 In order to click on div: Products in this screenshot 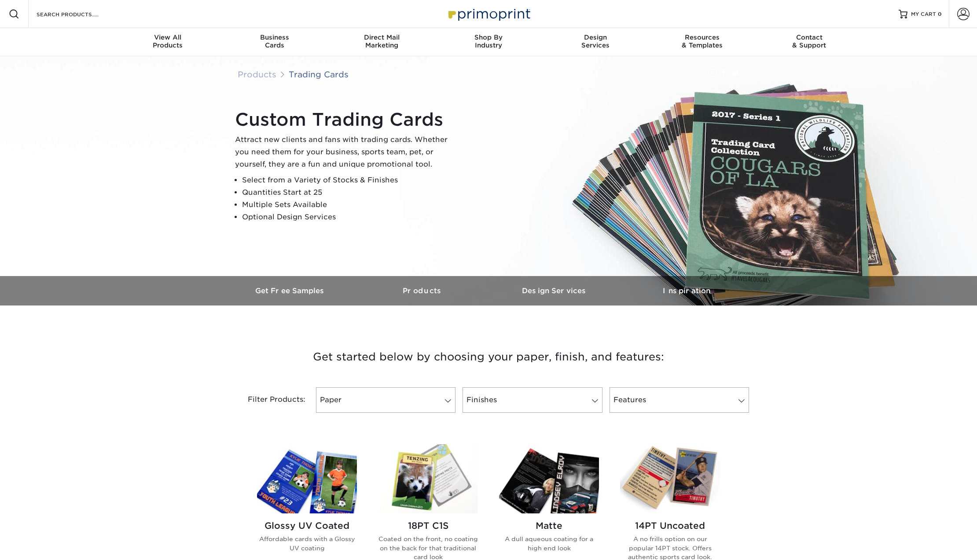, I will do `click(167, 41)`.